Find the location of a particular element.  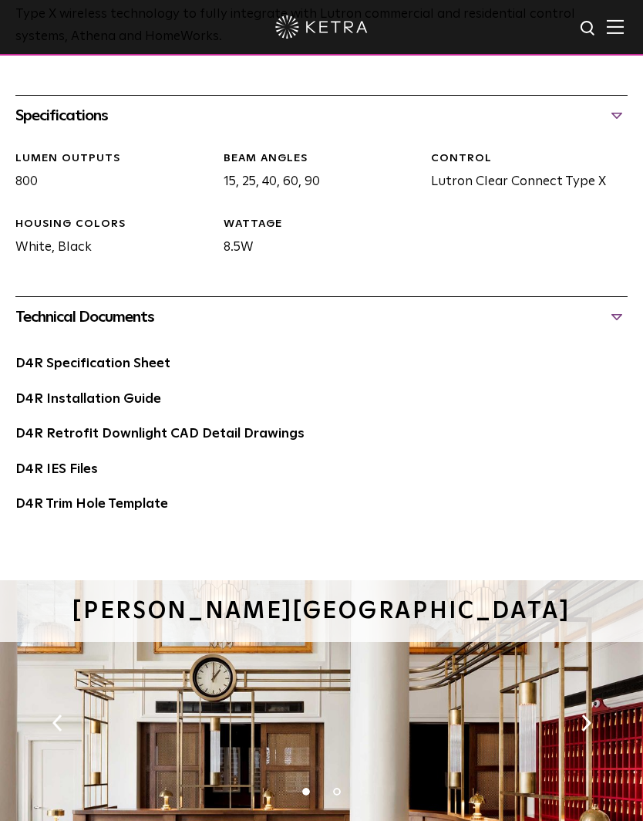

div: Beam Angles is located at coordinates (322, 159).